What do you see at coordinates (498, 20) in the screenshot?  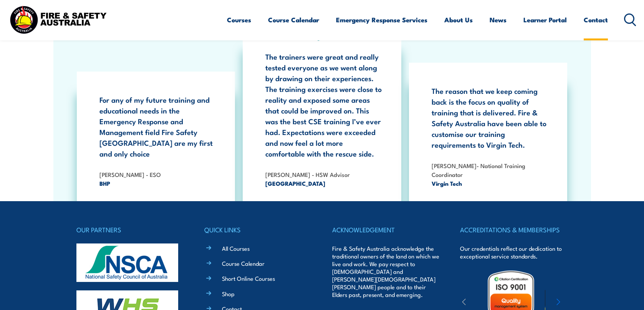 I see `a: News` at bounding box center [498, 20].